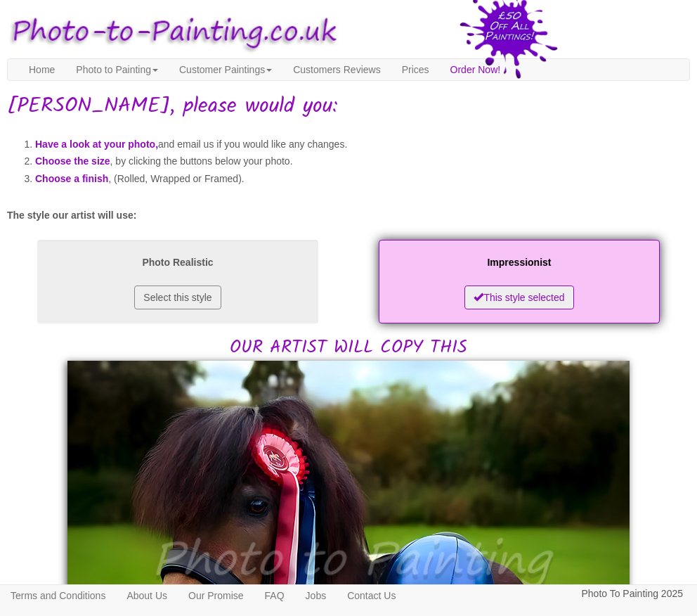  I want to click on a: Our Promise, so click(216, 596).